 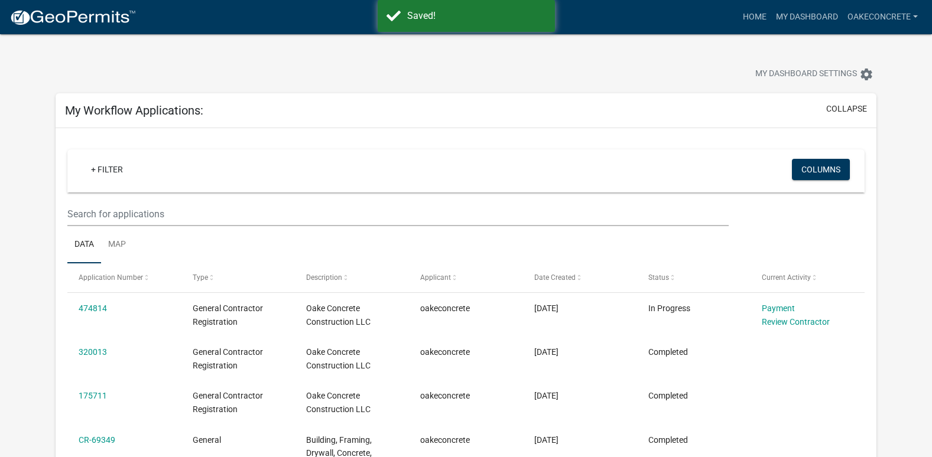 I want to click on a: oakeconcrete, so click(x=882, y=17).